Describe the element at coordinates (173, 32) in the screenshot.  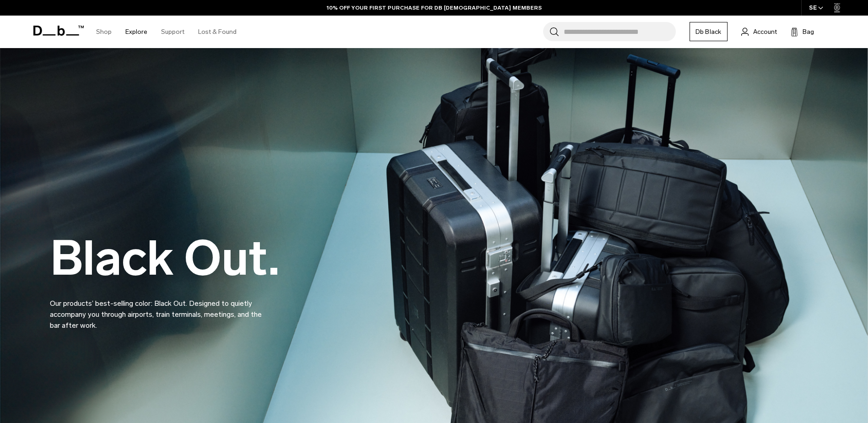
I see `a: Support` at that location.